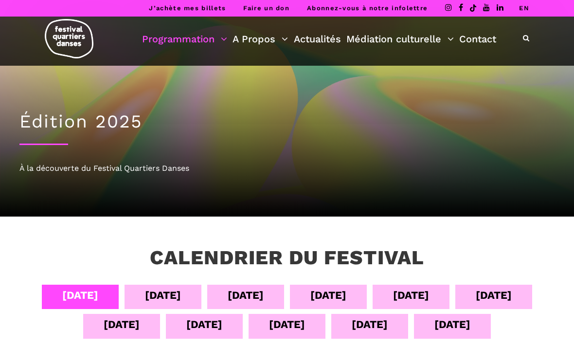  Describe the element at coordinates (69, 38) in the screenshot. I see `img: logo-fqd-med` at that location.